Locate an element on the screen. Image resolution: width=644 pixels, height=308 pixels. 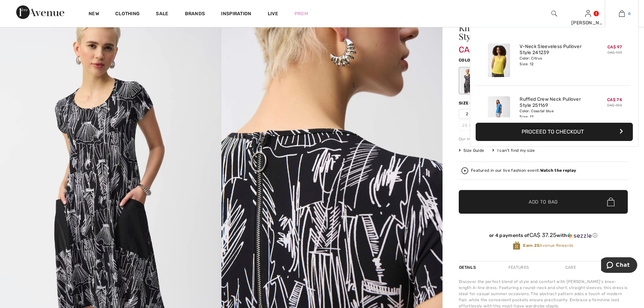
button: Proceed to Checkout is located at coordinates (554, 132).